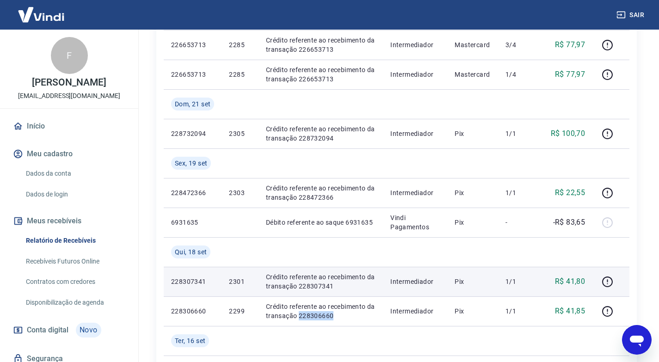 This screenshot has width=659, height=362. What do you see at coordinates (74, 303) in the screenshot?
I see `a: Disponibilização de agenda` at bounding box center [74, 303].